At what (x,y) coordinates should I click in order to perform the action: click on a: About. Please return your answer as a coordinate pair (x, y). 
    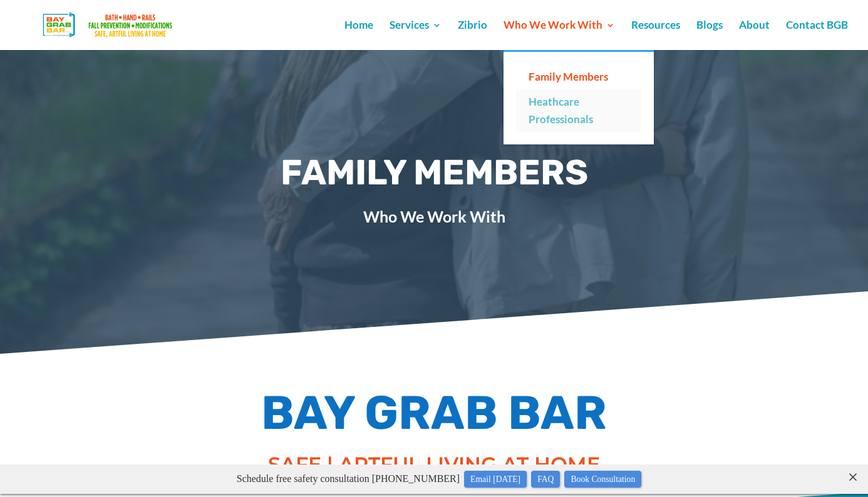
    Looking at the image, I should click on (754, 35).